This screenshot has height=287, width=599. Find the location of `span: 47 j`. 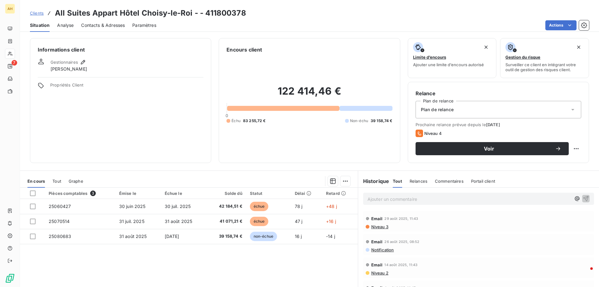

span: 47 j is located at coordinates (299, 221).